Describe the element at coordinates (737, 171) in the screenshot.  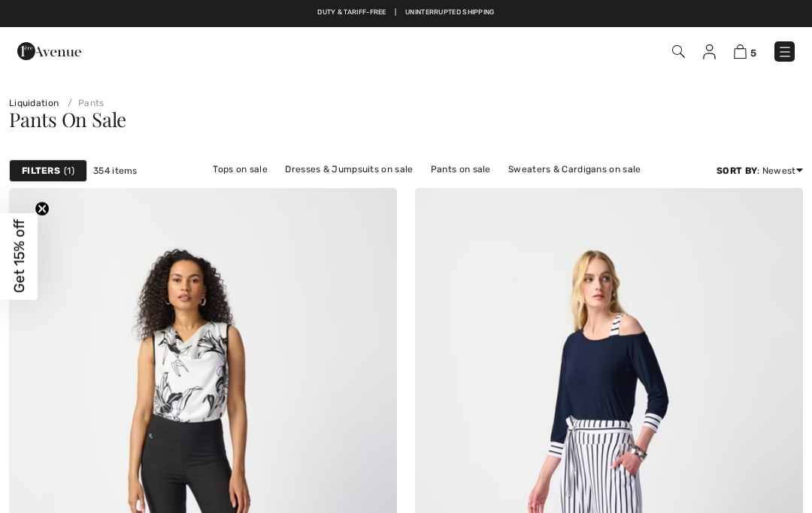
I see `strong: Sort By` at that location.